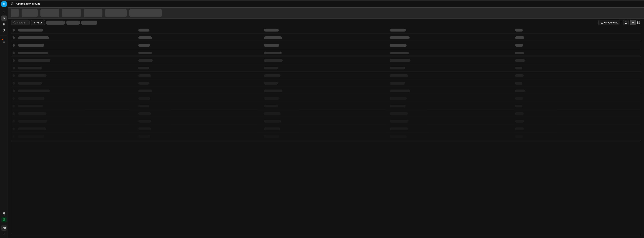  I want to click on button: Update data, so click(609, 23).